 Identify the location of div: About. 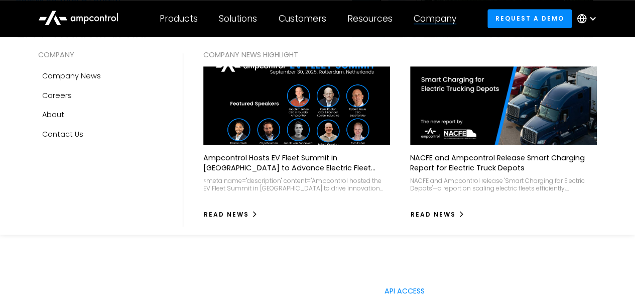
(53, 114).